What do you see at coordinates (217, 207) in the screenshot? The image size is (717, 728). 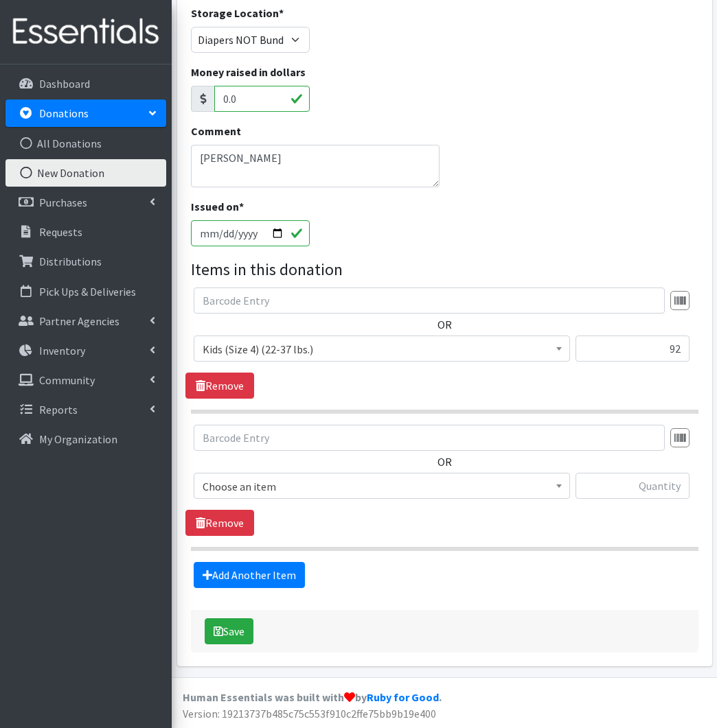 I see `label: Issued on` at bounding box center [217, 207].